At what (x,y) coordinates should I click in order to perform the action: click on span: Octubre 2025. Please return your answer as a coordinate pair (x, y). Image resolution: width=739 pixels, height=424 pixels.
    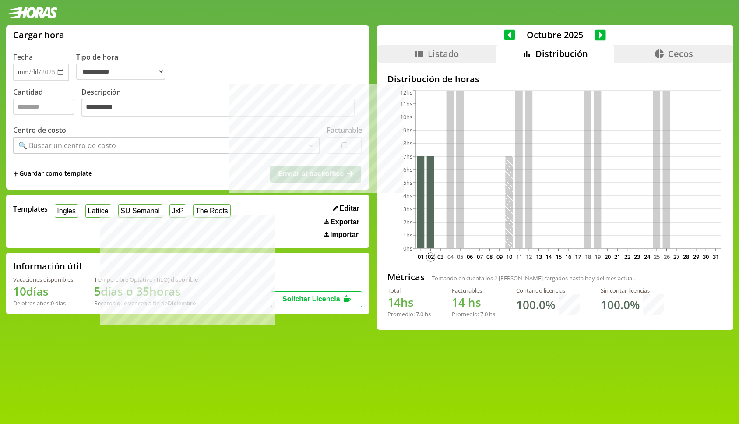
    Looking at the image, I should click on (554, 35).